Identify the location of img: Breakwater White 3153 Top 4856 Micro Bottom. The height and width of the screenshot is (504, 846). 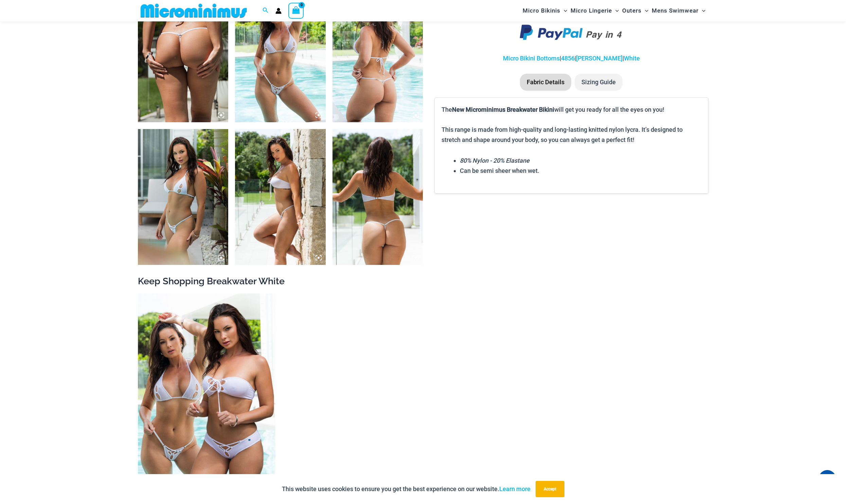
(183, 197).